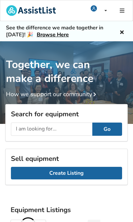  I want to click on input: I am looking for..., so click(51, 129).